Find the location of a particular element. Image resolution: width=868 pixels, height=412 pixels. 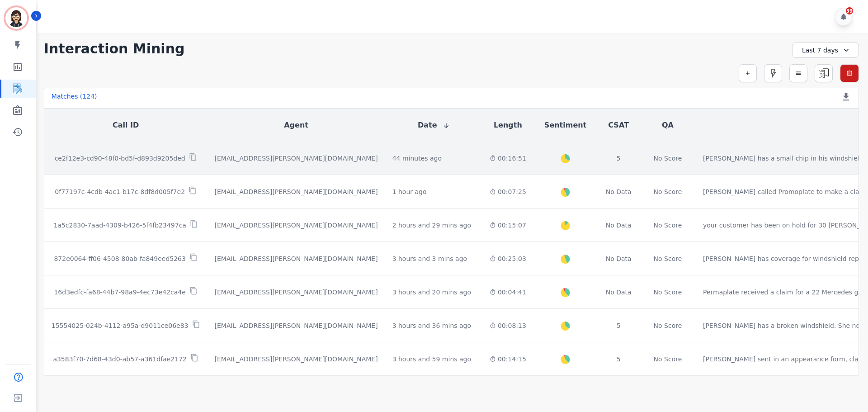

div: 00:07:25 is located at coordinates (508, 192).